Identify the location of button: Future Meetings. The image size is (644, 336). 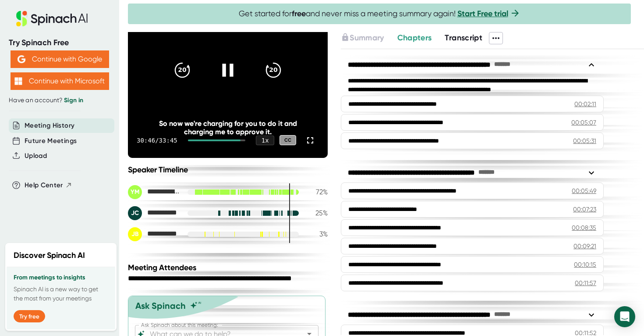
(50, 141).